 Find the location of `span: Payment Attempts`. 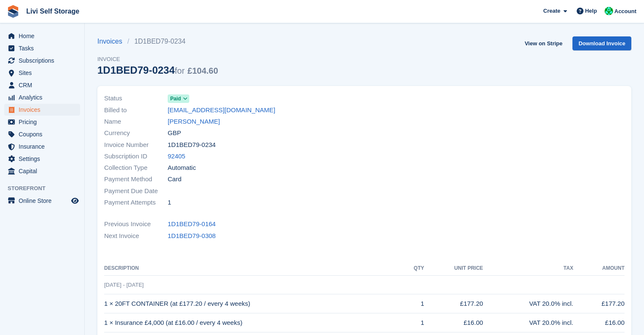

span: Payment Attempts is located at coordinates (136, 202).